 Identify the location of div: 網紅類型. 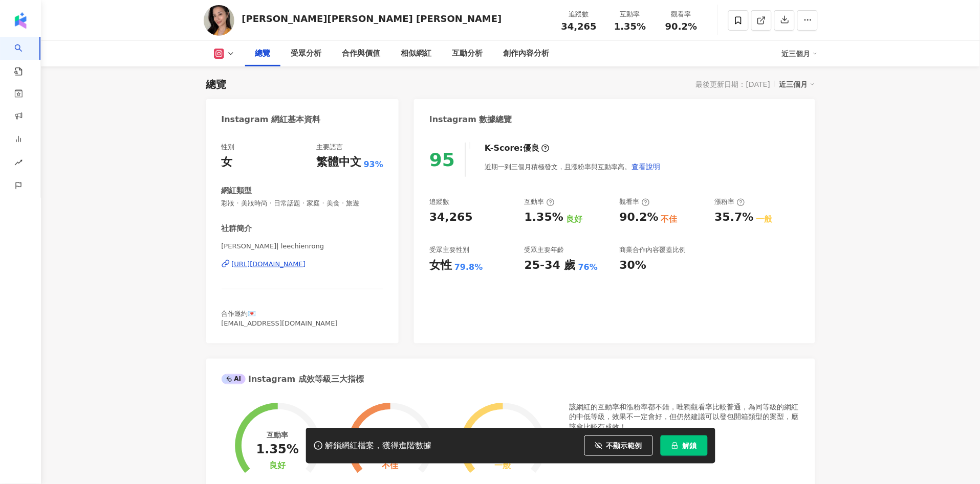
(237, 191).